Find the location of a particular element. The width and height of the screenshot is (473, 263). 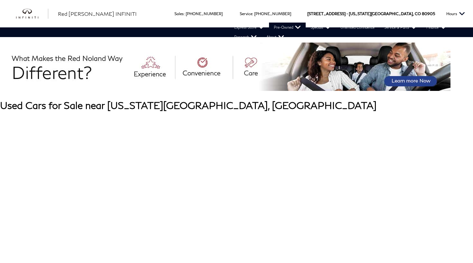

span: Sales is located at coordinates (179, 14).